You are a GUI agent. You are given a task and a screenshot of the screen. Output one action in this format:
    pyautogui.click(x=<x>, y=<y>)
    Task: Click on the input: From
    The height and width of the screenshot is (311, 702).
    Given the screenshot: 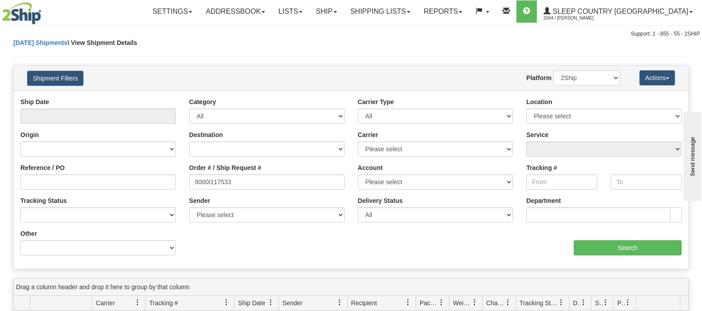 What is the action you would take?
    pyautogui.click(x=562, y=182)
    